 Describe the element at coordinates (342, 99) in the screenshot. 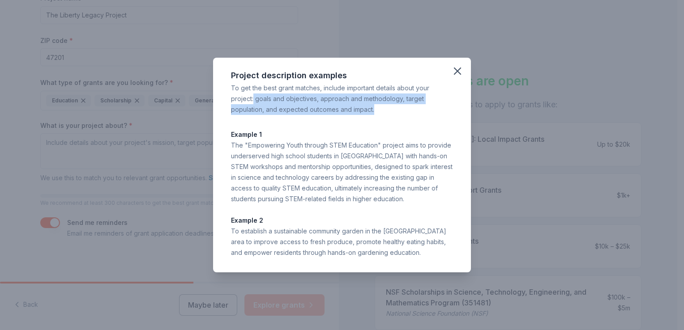

I see `div: To get the best grant matches, include important details about your project: goals and objectives...` at that location.